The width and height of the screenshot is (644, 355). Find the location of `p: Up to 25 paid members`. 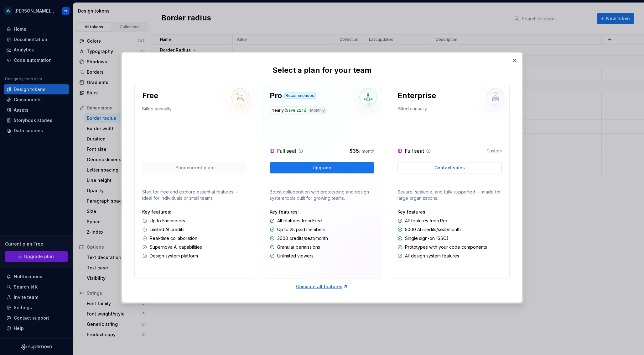

p: Up to 25 paid members is located at coordinates (302, 230).